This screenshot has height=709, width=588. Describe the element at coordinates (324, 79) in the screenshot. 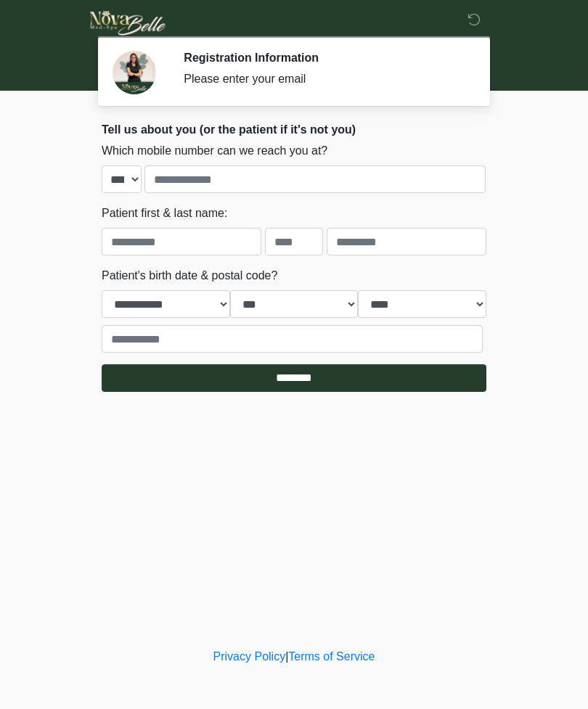

I see `div: Please enter your email` at that location.